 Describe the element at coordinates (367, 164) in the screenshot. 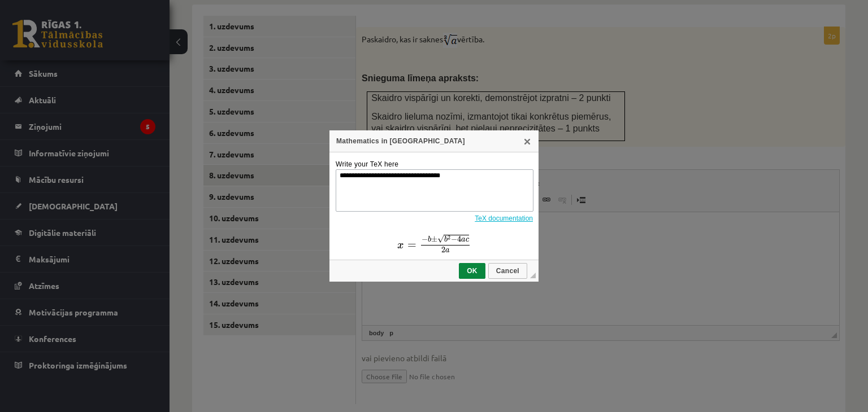

I see `label: Write your TeX here` at that location.